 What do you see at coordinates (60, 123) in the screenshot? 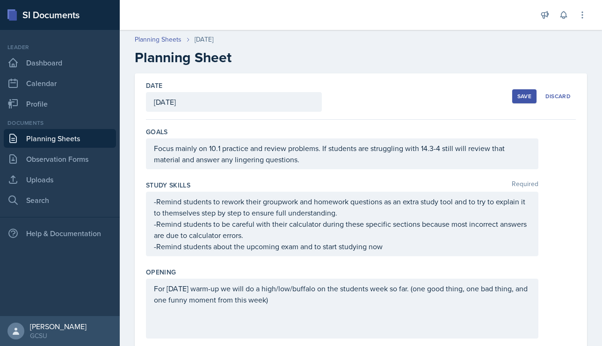
I see `div: Documents` at bounding box center [60, 123].